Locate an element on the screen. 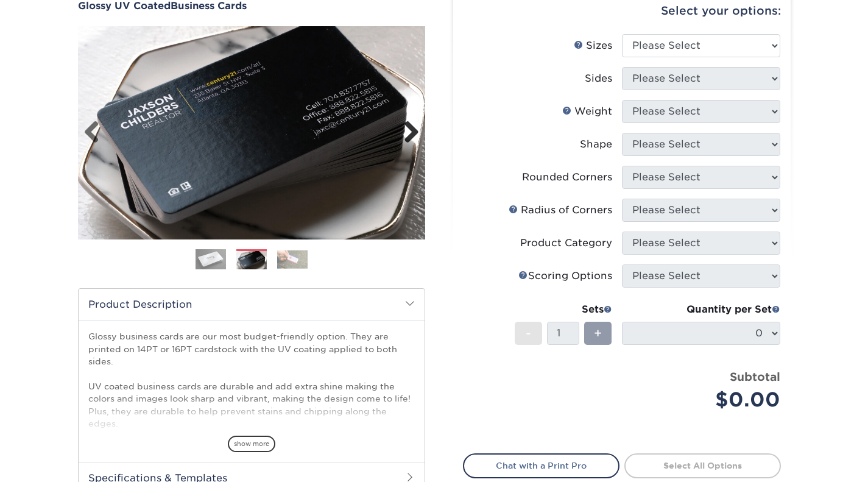  div: Sizes is located at coordinates (593, 45).